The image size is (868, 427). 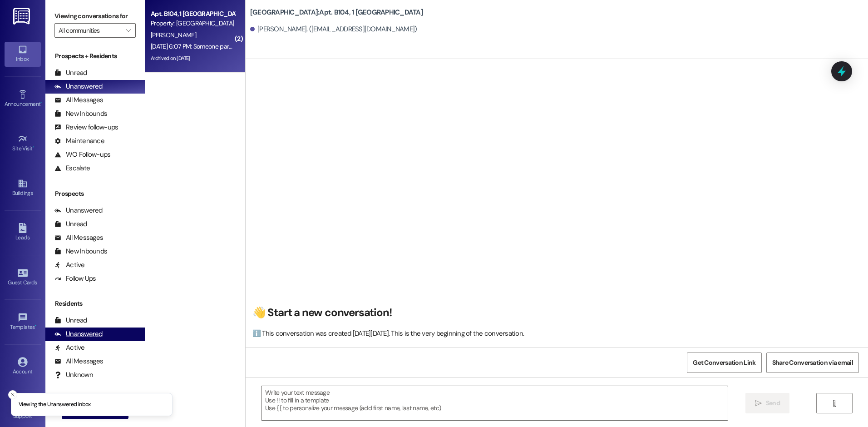 I want to click on a: Guest Cards, so click(x=22, y=277).